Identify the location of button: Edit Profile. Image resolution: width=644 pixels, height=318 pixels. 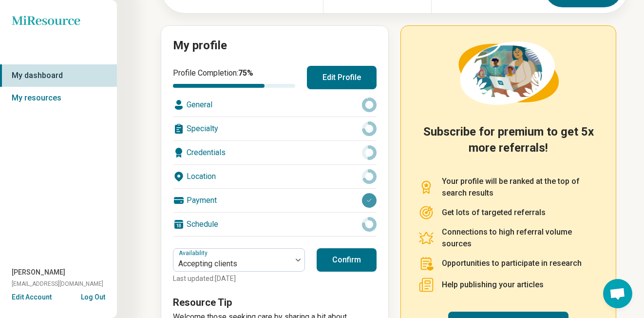
(341, 78).